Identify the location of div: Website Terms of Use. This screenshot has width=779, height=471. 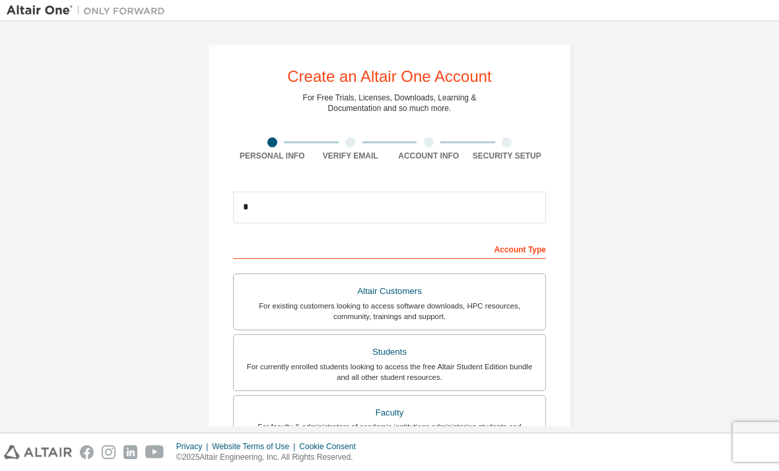
(255, 446).